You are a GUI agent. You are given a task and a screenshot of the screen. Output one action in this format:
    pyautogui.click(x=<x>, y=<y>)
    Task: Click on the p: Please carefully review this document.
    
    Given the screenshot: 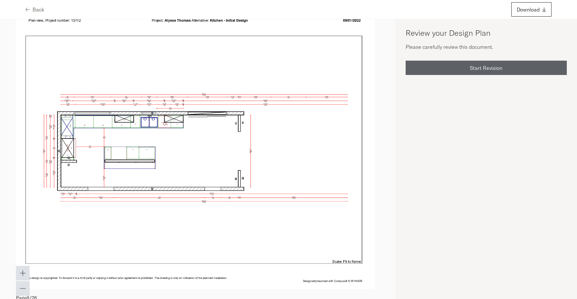 What is the action you would take?
    pyautogui.click(x=486, y=47)
    